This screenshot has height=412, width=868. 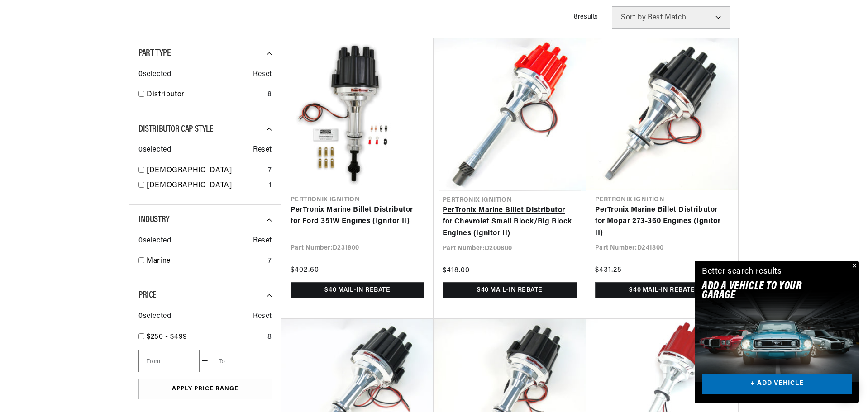 I want to click on span: Sort by, so click(x=633, y=18).